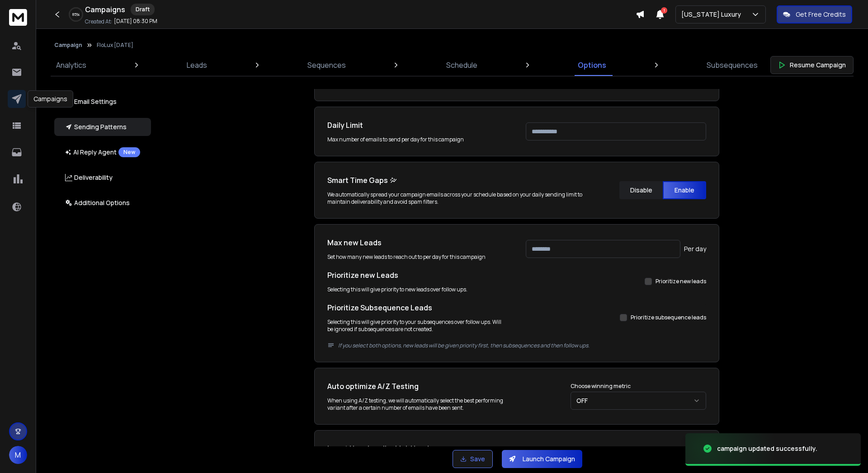 The height and width of the screenshot is (473, 868). Describe the element at coordinates (98, 21) in the screenshot. I see `p: Created At:` at that location.